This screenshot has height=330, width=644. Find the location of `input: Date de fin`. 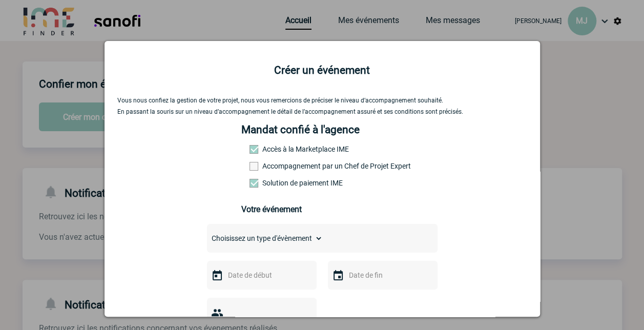

input: Date de fin is located at coordinates (382, 275).